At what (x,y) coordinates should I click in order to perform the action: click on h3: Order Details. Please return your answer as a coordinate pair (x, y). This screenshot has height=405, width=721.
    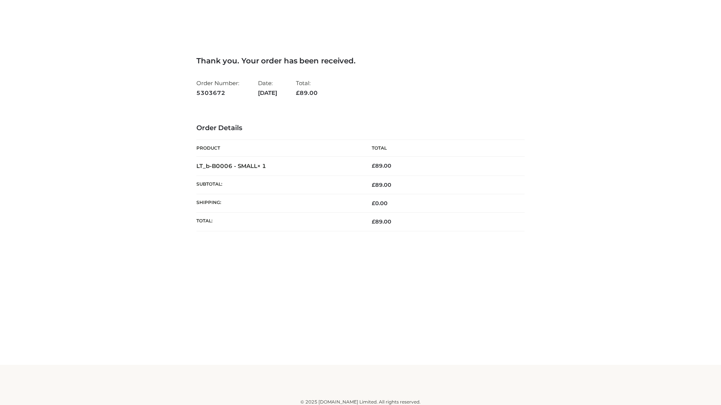
    Looking at the image, I should click on (360, 128).